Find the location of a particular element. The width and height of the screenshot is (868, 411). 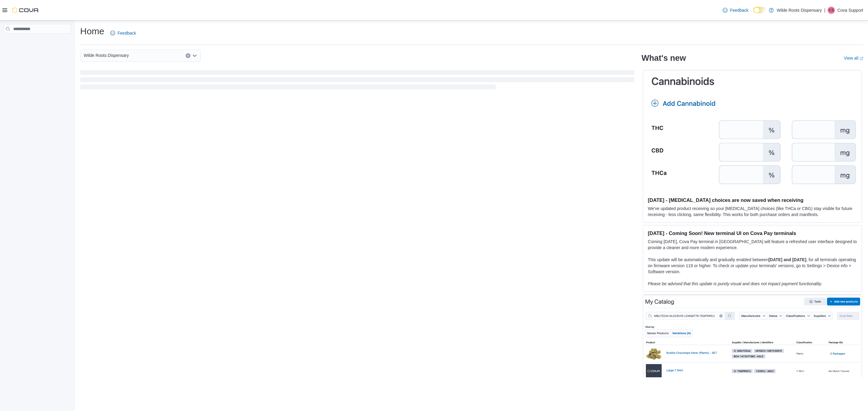

h2: What's new is located at coordinates (663, 58).